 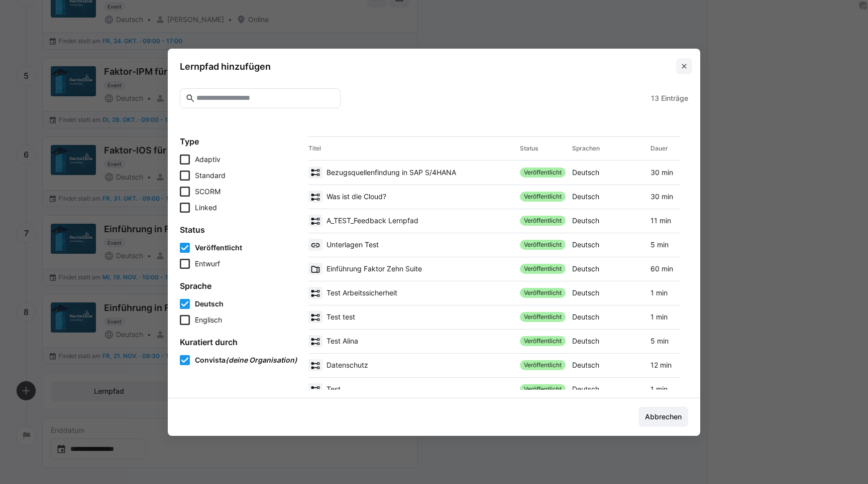 I want to click on div: 12 min, so click(x=665, y=365).